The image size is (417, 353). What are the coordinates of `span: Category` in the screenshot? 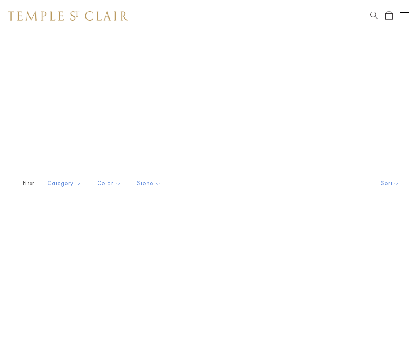 It's located at (66, 183).